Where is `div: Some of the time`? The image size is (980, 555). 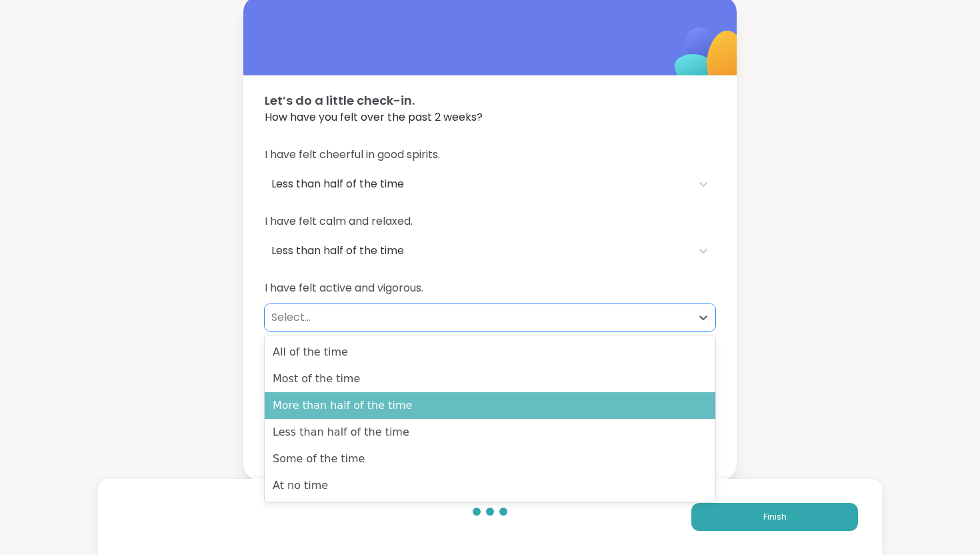 div: Some of the time is located at coordinates (490, 459).